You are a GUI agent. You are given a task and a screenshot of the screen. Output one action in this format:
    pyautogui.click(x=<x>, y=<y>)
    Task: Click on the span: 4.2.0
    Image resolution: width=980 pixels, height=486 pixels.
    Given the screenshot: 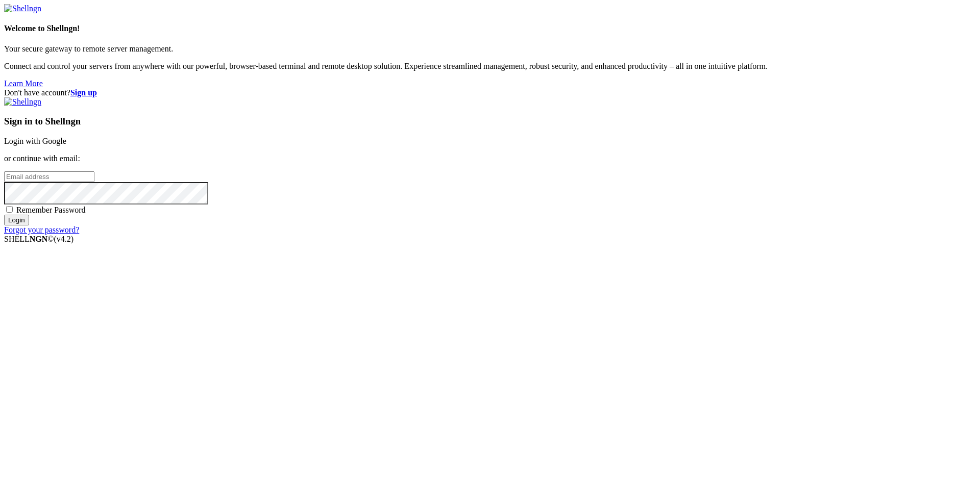 What is the action you would take?
    pyautogui.click(x=64, y=239)
    